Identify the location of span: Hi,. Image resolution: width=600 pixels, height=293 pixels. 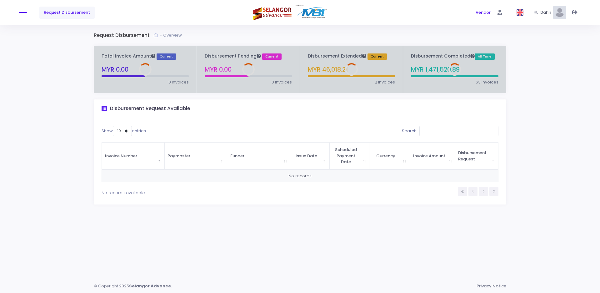
(537, 13).